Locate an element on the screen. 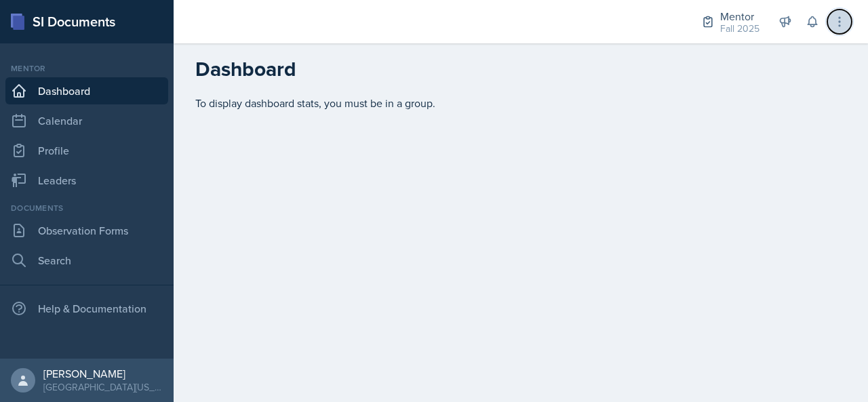 This screenshot has height=402, width=868. a: Profile is located at coordinates (87, 151).